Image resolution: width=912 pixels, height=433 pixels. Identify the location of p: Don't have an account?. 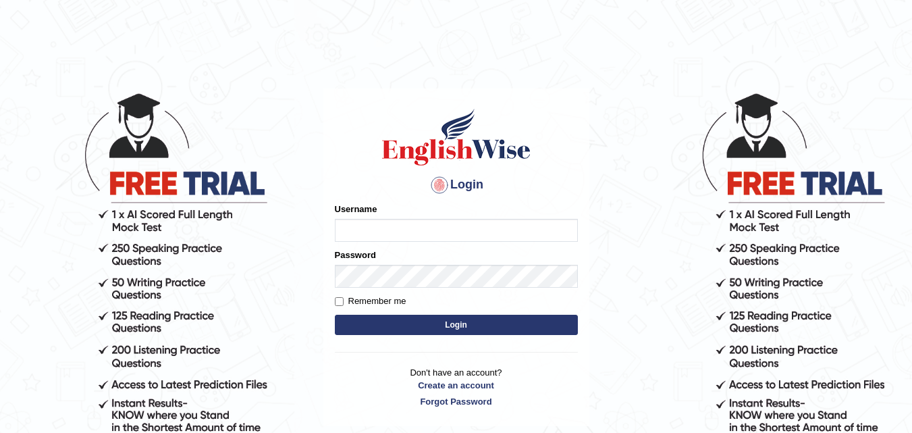
(456, 387).